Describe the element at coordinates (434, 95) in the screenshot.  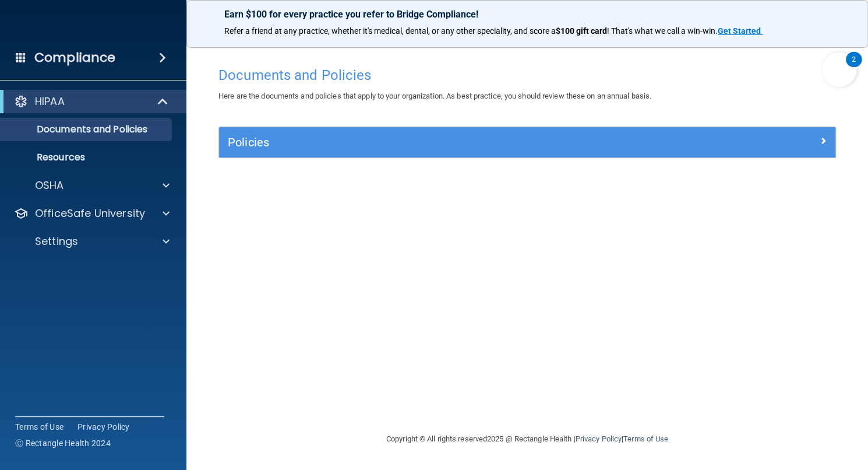
I see `span: Here are the documents and policies that apply to your organization. As best practice, you should...` at that location.